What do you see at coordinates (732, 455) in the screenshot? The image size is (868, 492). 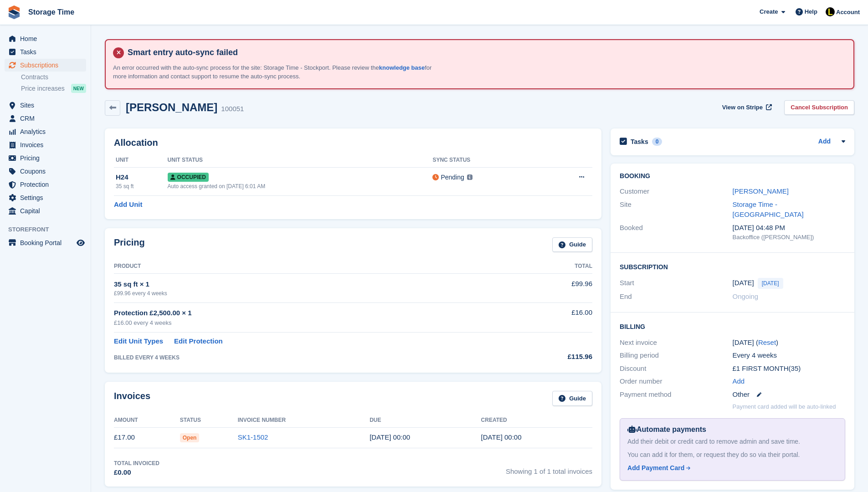 I see `div: You can add it for them, or request they do so via their portal.` at bounding box center [732, 455].